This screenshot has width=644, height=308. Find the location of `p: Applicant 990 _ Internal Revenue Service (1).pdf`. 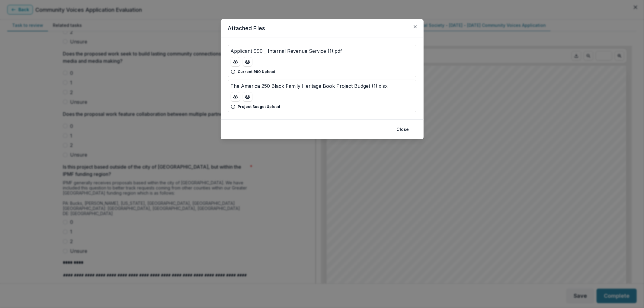

p: Applicant 990 _ Internal Revenue Service (1).pdf is located at coordinates (286, 51).